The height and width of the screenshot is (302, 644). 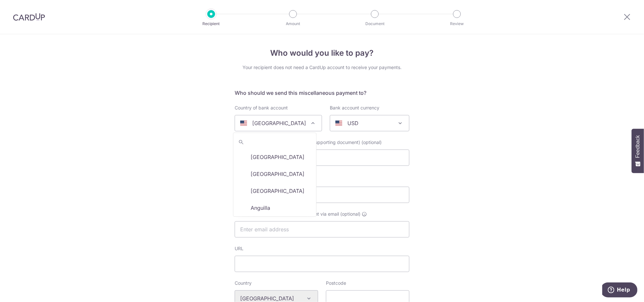 I want to click on div: Your recipient does not need a CardUp account to receive your payments., so click(x=322, y=67).